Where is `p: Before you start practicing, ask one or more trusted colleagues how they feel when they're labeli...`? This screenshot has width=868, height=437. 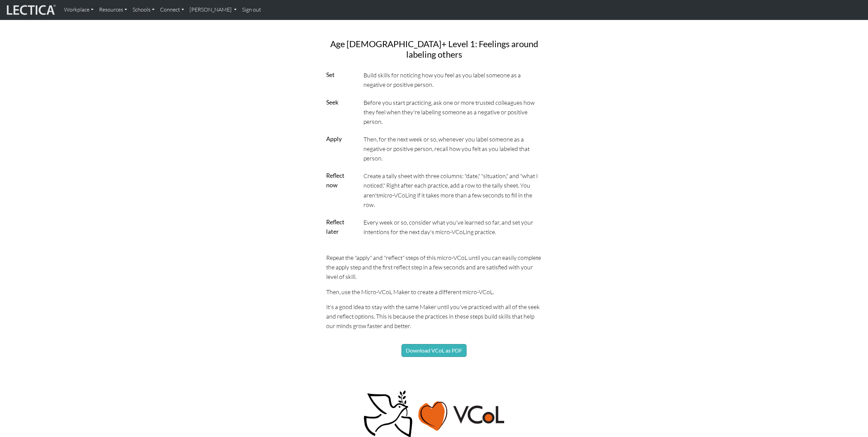
p: Before you start practicing, ask one or more trusted colleagues how they feel when they're labeli... is located at coordinates (452, 112).